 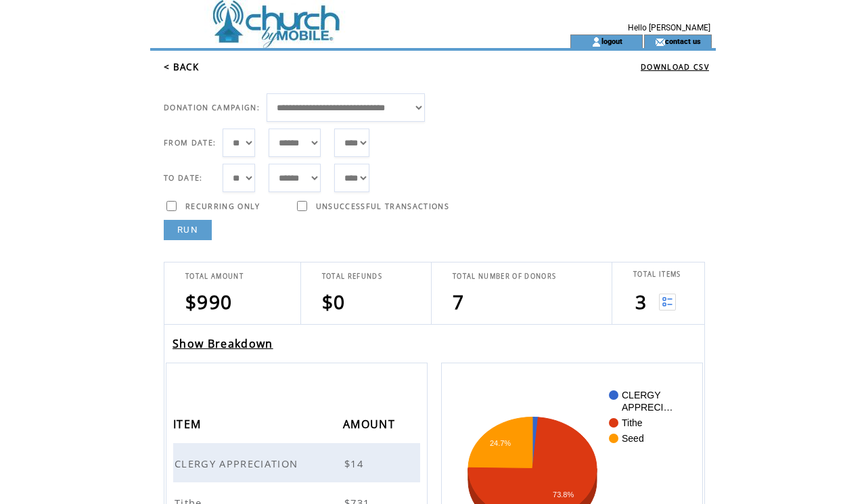 I want to click on a: Show Breakdown, so click(x=223, y=343).